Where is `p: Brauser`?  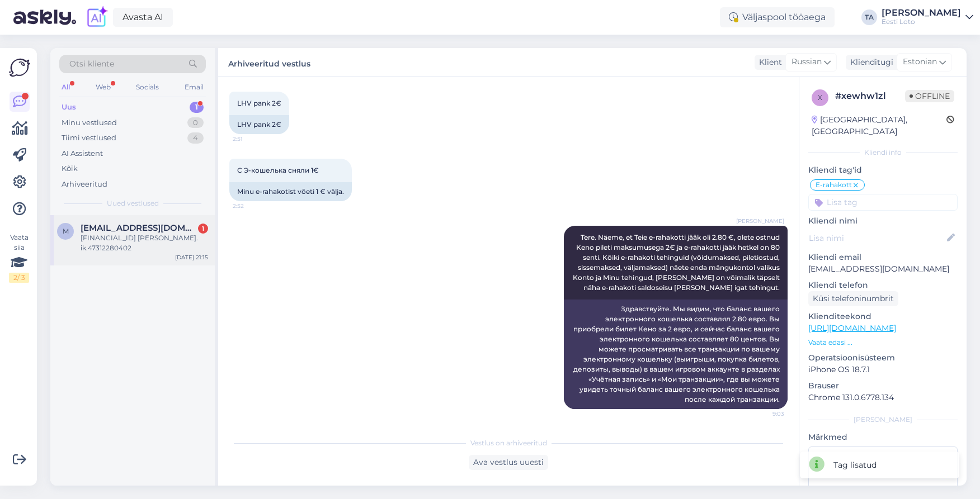
p: Brauser is located at coordinates (883, 386).